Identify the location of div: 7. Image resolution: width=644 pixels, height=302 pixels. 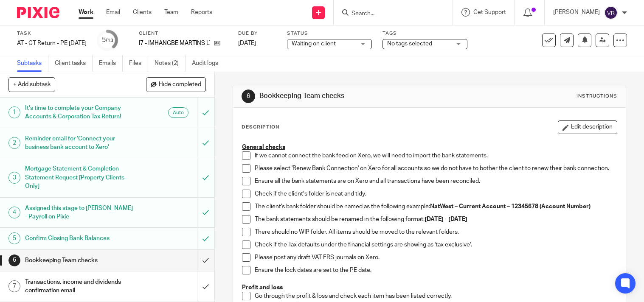
(14, 286).